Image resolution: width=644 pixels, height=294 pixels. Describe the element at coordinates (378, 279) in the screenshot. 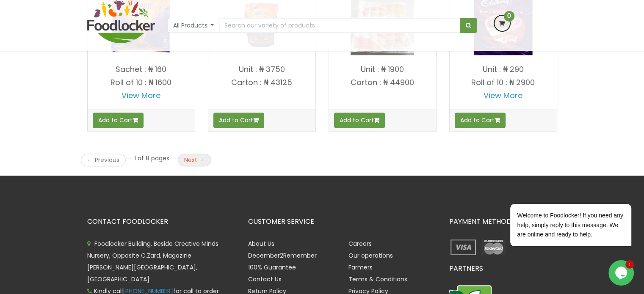

I see `a: Terms & Conditions` at that location.